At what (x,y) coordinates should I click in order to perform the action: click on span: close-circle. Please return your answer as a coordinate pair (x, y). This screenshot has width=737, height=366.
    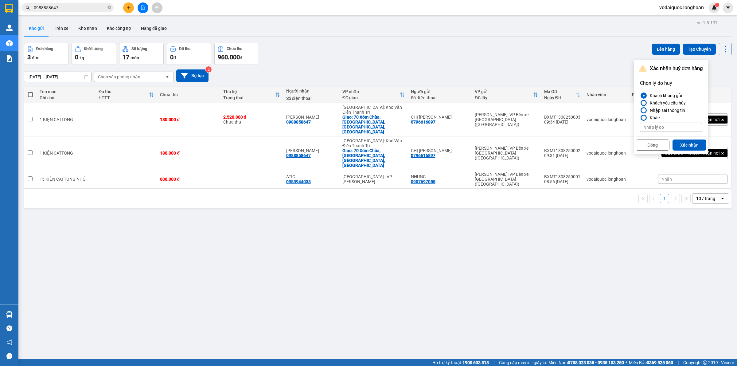
    Looking at the image, I should click on (109, 7).